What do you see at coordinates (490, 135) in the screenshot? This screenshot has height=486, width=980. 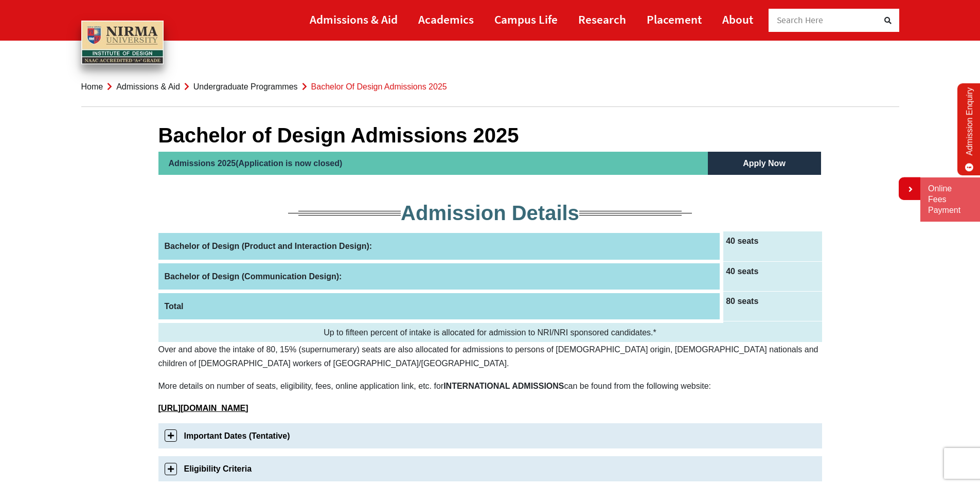 I see `h1: Bachelor of Design Admissions 2025` at bounding box center [490, 135].